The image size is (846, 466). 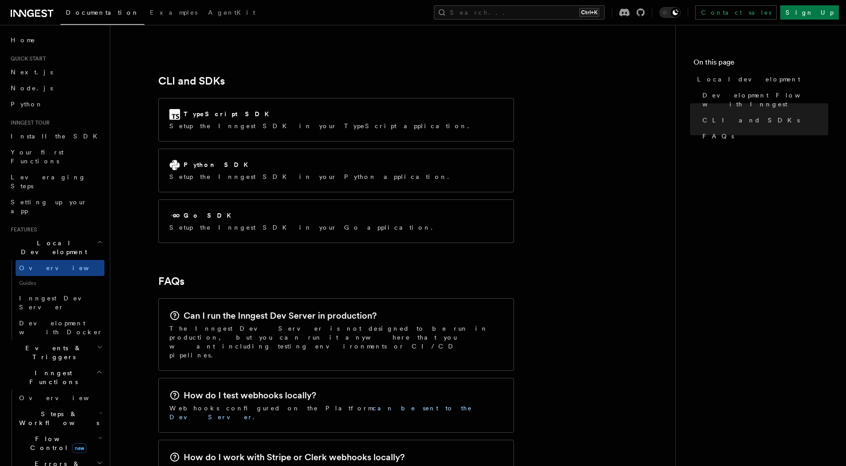 I want to click on a: Node.js, so click(x=56, y=88).